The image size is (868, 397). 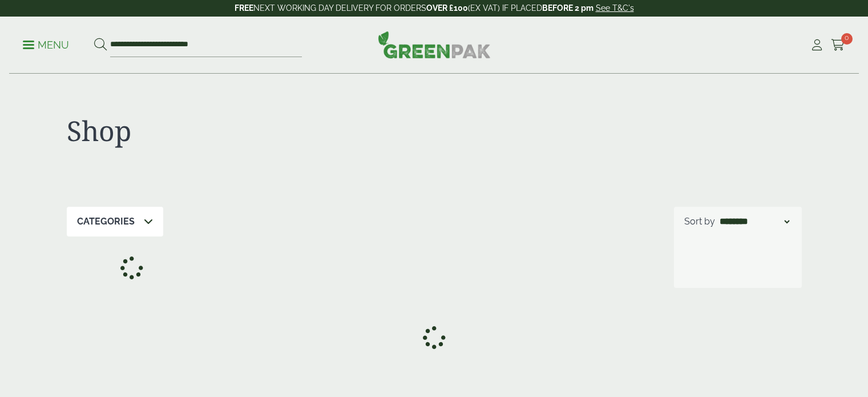 I want to click on h1: Shop, so click(x=251, y=131).